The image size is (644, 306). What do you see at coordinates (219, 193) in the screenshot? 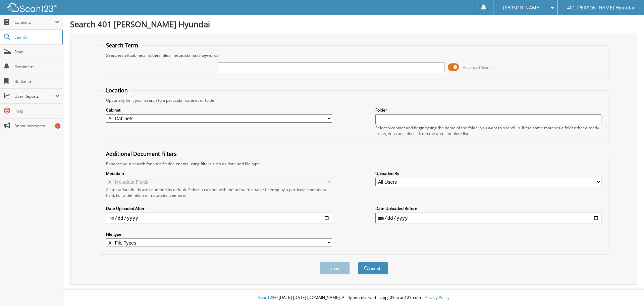
I see `div: All metadata fields are searched by default. Select a cabinet with metadata to enable filtering b...` at bounding box center [219, 193].